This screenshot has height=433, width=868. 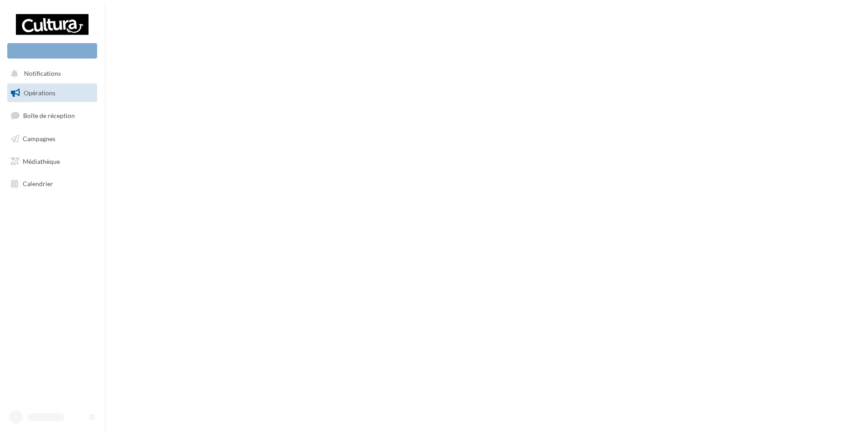 What do you see at coordinates (52, 93) in the screenshot?
I see `a: Opérations` at bounding box center [52, 93].